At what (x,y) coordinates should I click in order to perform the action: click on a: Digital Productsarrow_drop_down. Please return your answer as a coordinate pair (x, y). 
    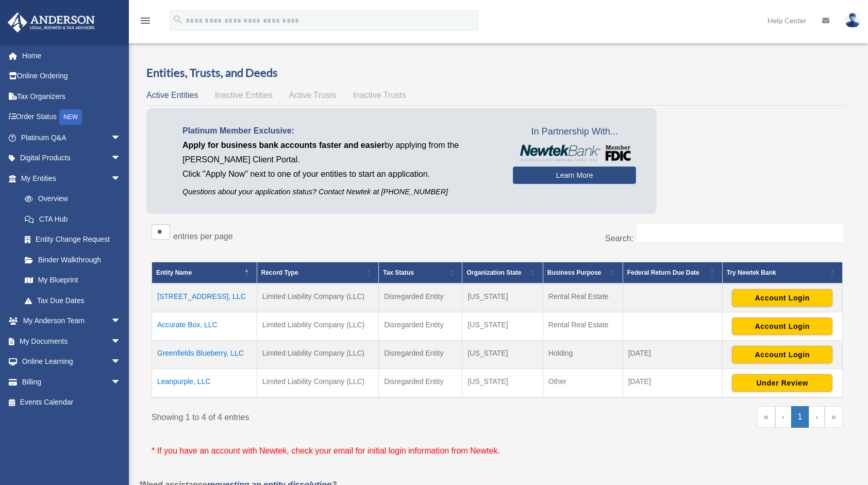
    Looking at the image, I should click on (72, 158).